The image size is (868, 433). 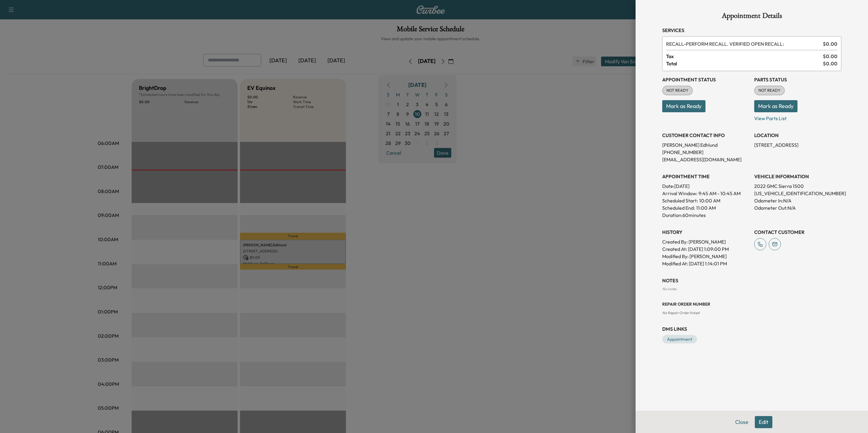 I want to click on a: Appointment, so click(x=680, y=339).